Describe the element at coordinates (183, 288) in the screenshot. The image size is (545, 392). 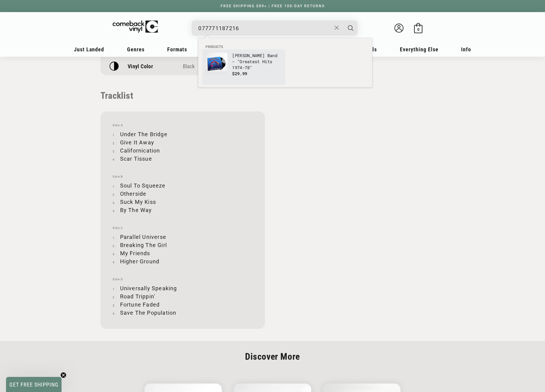
I see `li: Universally Speaking` at that location.